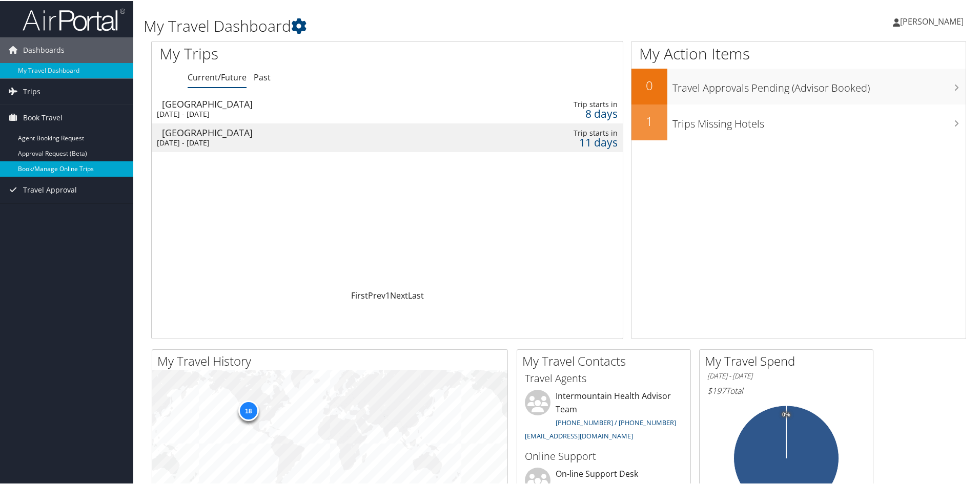 The image size is (980, 484). Describe the element at coordinates (603, 456) in the screenshot. I see `h3: Online Support` at that location.